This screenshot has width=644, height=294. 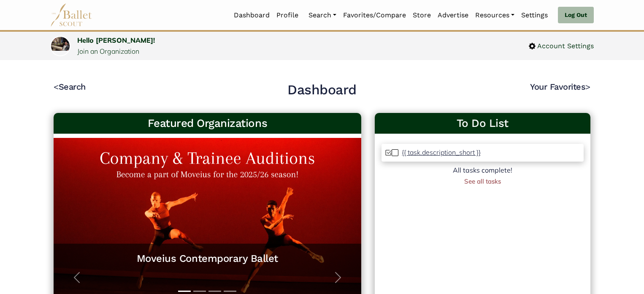 I want to click on h2: Dashboard, so click(x=322, y=90).